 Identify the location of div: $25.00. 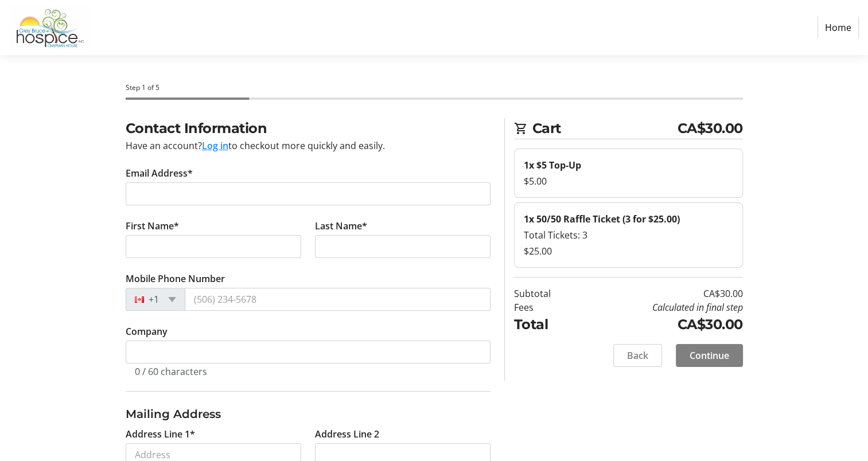
(628, 251).